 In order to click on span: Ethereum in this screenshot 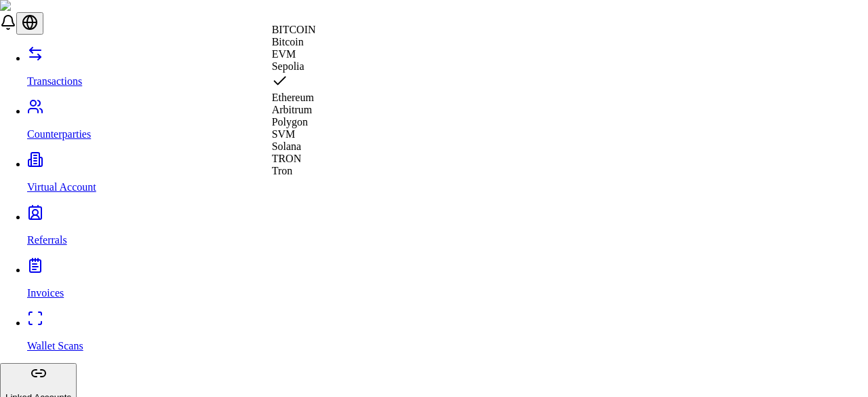, I will do `click(293, 97)`.